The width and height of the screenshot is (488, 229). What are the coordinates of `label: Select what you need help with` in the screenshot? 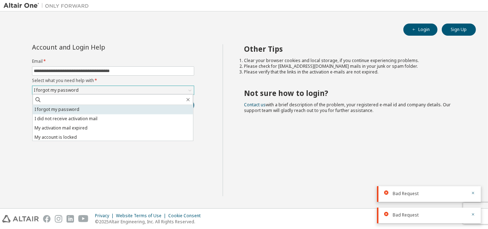 It's located at (113, 80).